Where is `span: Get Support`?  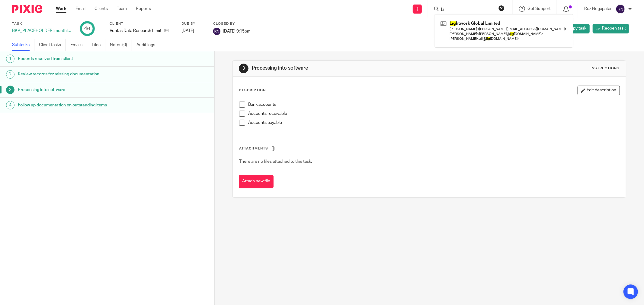 span: Get Support is located at coordinates (539, 9).